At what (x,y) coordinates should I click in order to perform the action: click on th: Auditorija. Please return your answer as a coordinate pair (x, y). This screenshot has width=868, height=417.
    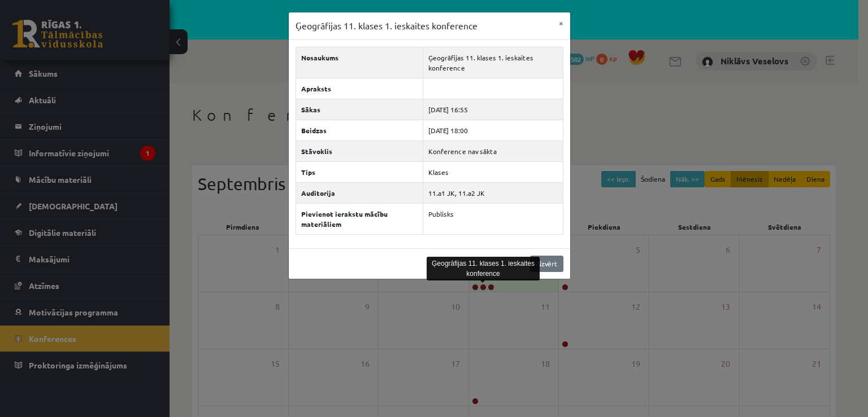
    Looking at the image, I should click on (358, 193).